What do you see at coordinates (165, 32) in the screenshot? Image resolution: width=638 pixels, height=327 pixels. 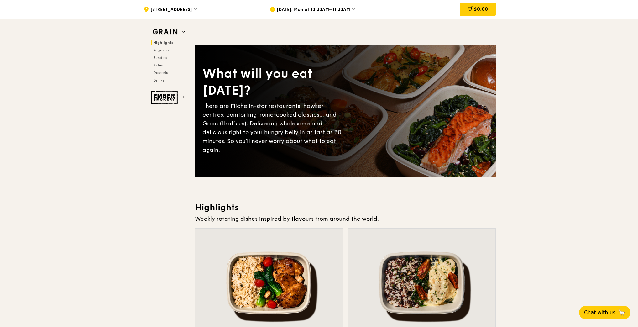 I see `img: Grain web logo` at bounding box center [165, 32].